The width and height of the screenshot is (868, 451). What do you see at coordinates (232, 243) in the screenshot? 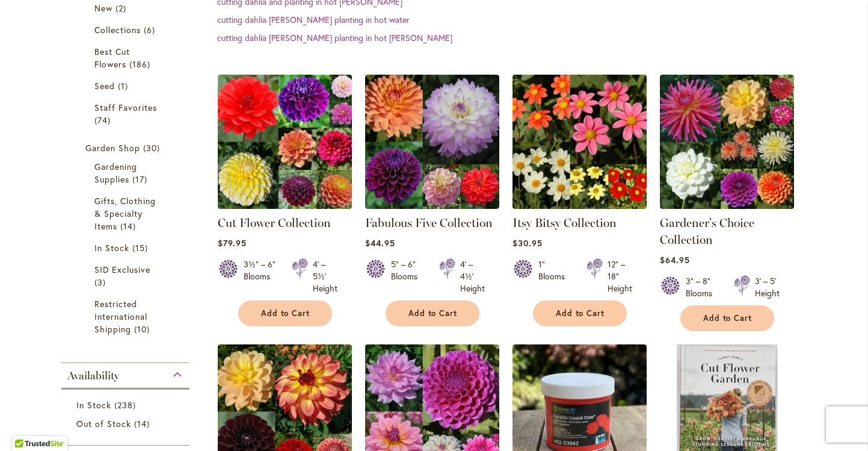
I see `span: $79.95` at bounding box center [232, 243].